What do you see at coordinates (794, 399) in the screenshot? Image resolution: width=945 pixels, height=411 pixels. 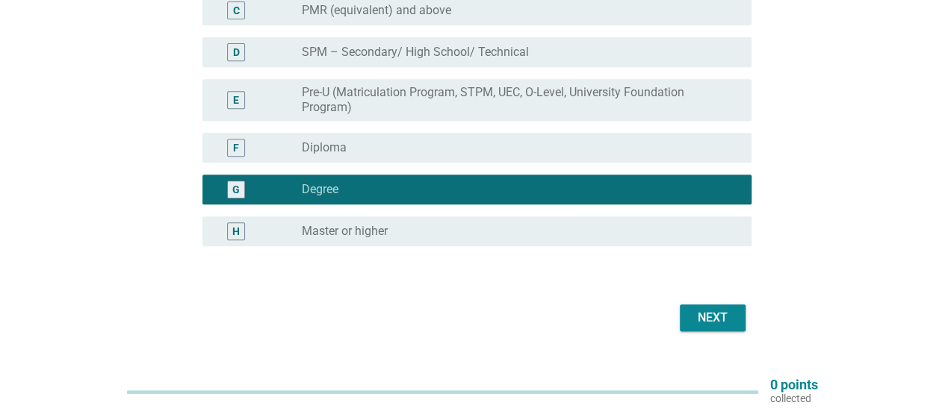 I see `p: collected` at bounding box center [794, 399].